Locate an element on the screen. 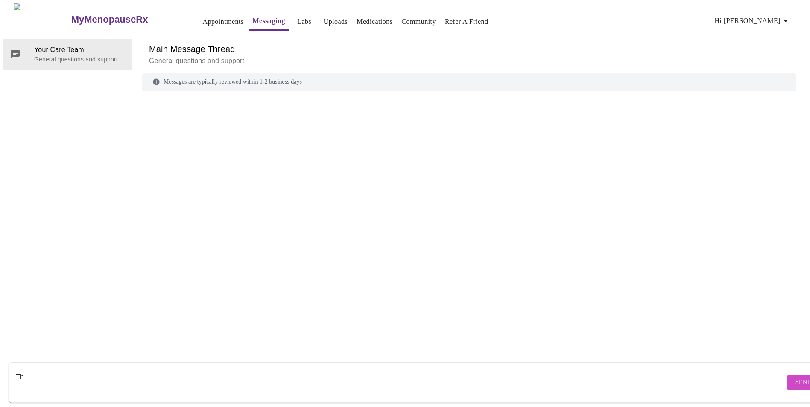 The height and width of the screenshot is (407, 810). textarea: Send a message about your appointment is located at coordinates (400, 383).